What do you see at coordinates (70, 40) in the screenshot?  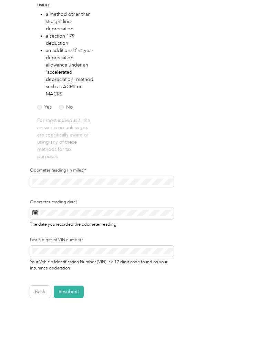 I see `li: a section 179 deduction` at bounding box center [70, 40].